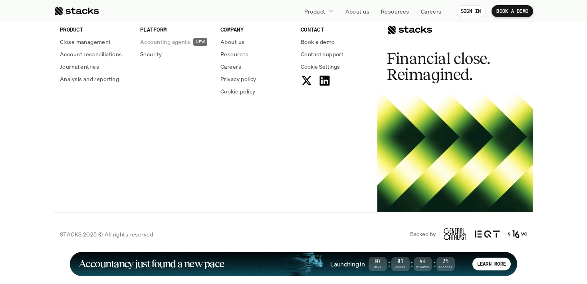 This screenshot has height=284, width=587. Describe the element at coordinates (423, 267) in the screenshot. I see `span: Minutes` at that location.